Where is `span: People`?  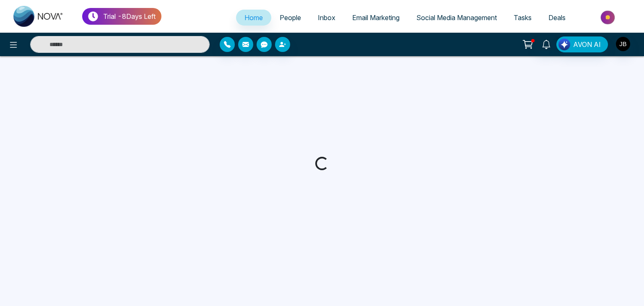
span: People is located at coordinates (290, 18).